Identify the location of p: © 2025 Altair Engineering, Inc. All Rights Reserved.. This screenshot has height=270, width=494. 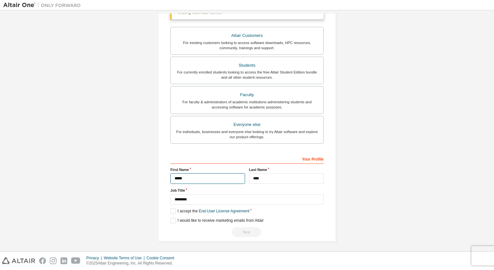
(132, 263).